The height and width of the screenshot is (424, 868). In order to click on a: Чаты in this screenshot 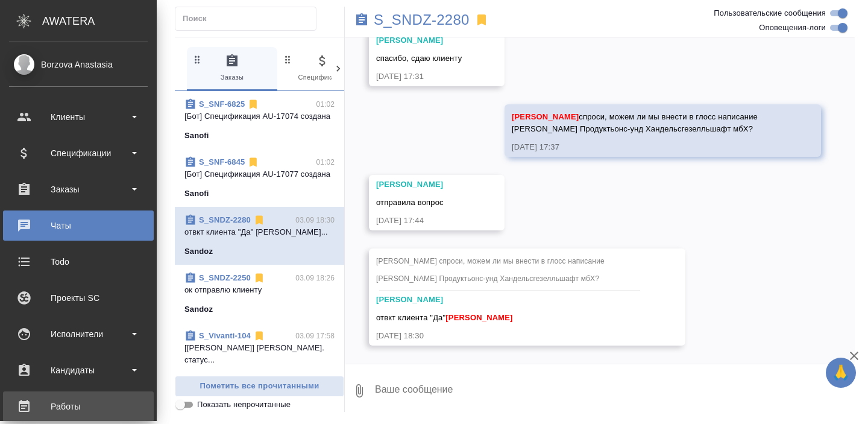, I will do `click(78, 226)`.